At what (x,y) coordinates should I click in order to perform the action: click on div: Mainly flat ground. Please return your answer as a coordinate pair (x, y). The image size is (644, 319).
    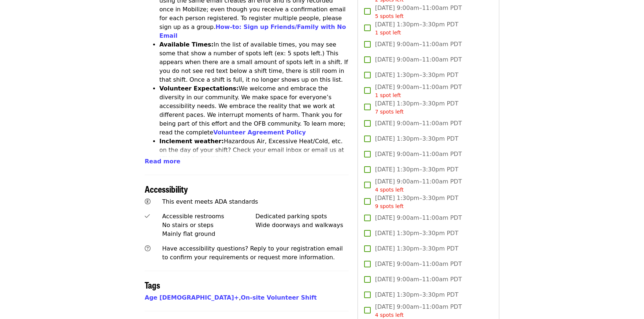
    Looking at the image, I should click on (209, 234).